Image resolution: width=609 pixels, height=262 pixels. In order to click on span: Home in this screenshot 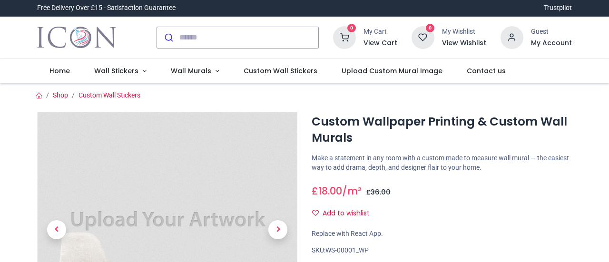, I will do `click(59, 71)`.